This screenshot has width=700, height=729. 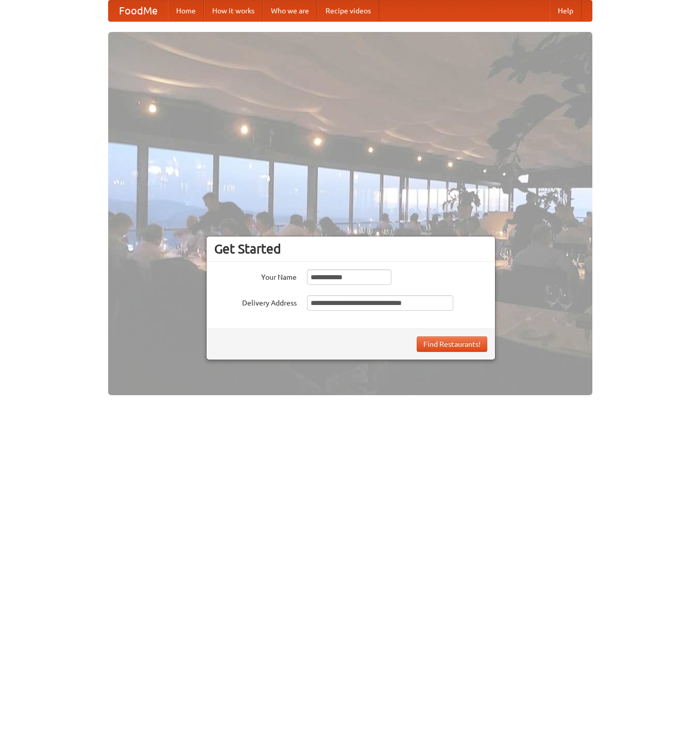 I want to click on label: Your Name, so click(x=255, y=276).